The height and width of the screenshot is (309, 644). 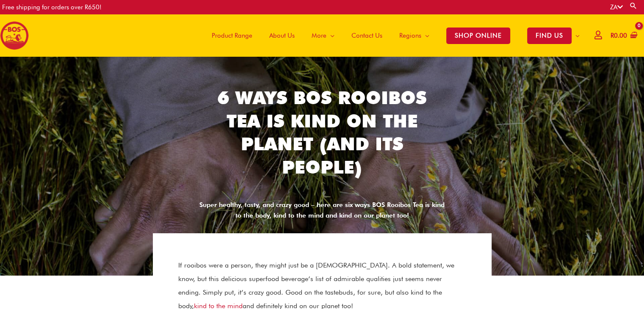 What do you see at coordinates (414, 35) in the screenshot?
I see `a: Regions` at bounding box center [414, 35].